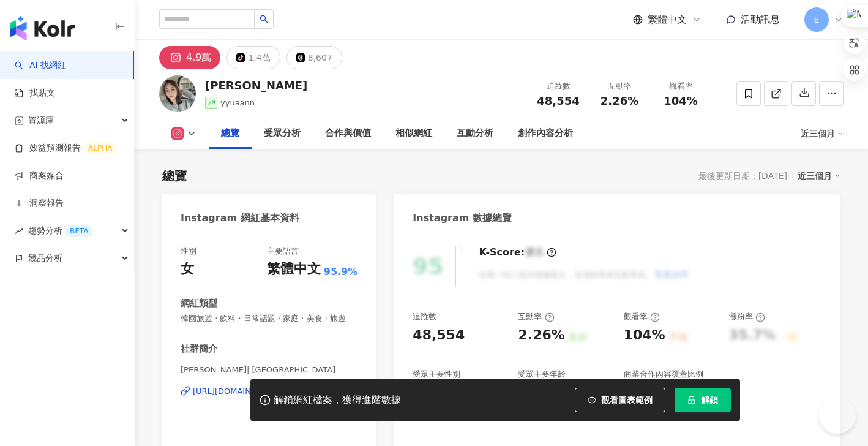 This screenshot has height=446, width=868. I want to click on div: 解鎖網紅檔案，獲得進階數據, so click(337, 400).